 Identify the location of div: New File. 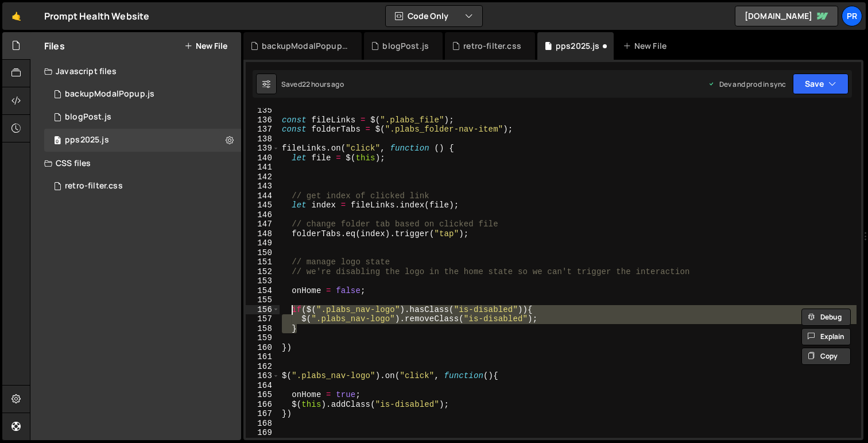
(647, 46).